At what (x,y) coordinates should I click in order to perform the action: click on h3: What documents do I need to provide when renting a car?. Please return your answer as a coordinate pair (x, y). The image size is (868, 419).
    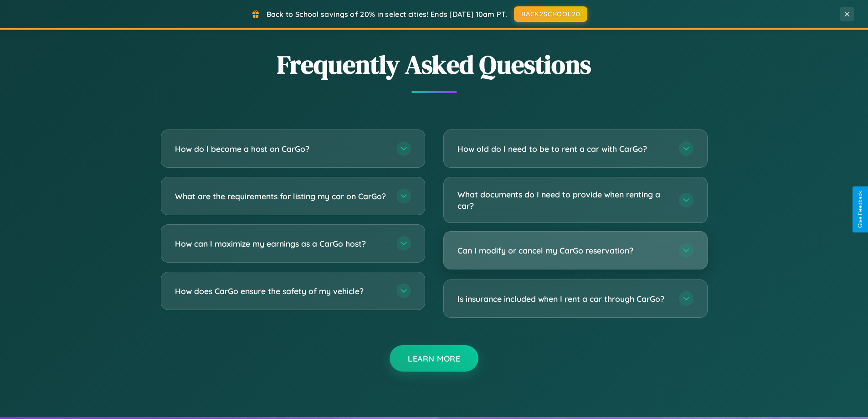
    Looking at the image, I should click on (564, 199).